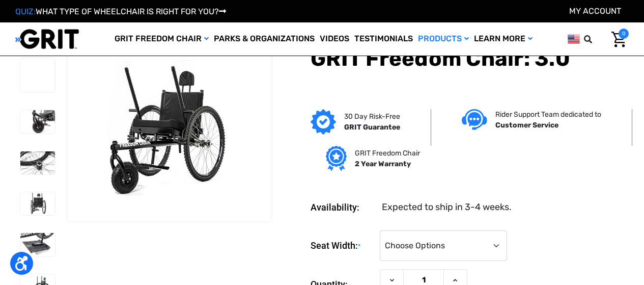  I want to click on strong: Customer Service, so click(527, 125).